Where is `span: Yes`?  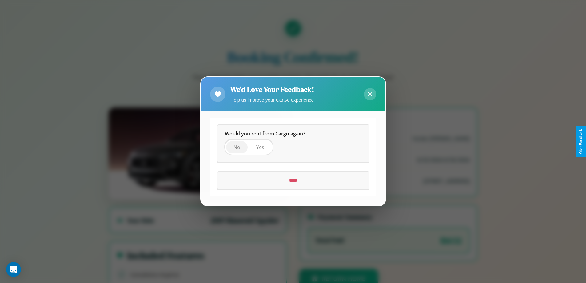 span: Yes is located at coordinates (260, 147).